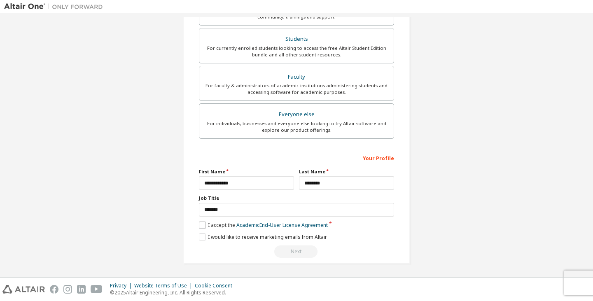  Describe the element at coordinates (296, 127) in the screenshot. I see `div: For individuals, businesses and everyone else looking to try Altair software and explore our prod...` at that location.